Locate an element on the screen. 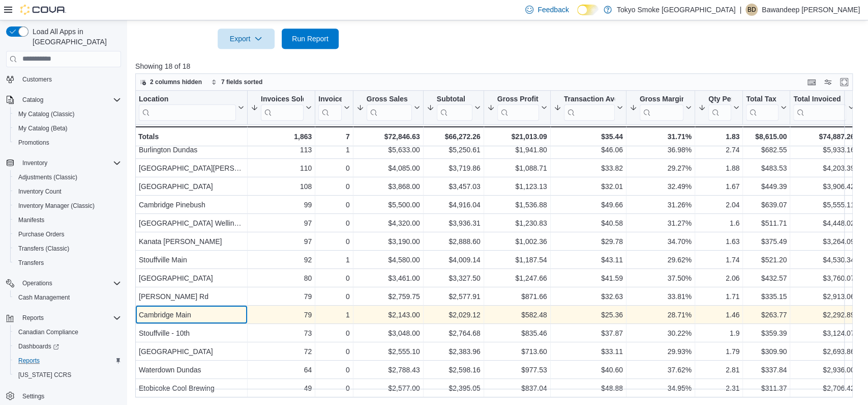 The width and height of the screenshot is (868, 405). div: $3,048.00 is located at coordinates (388, 333).